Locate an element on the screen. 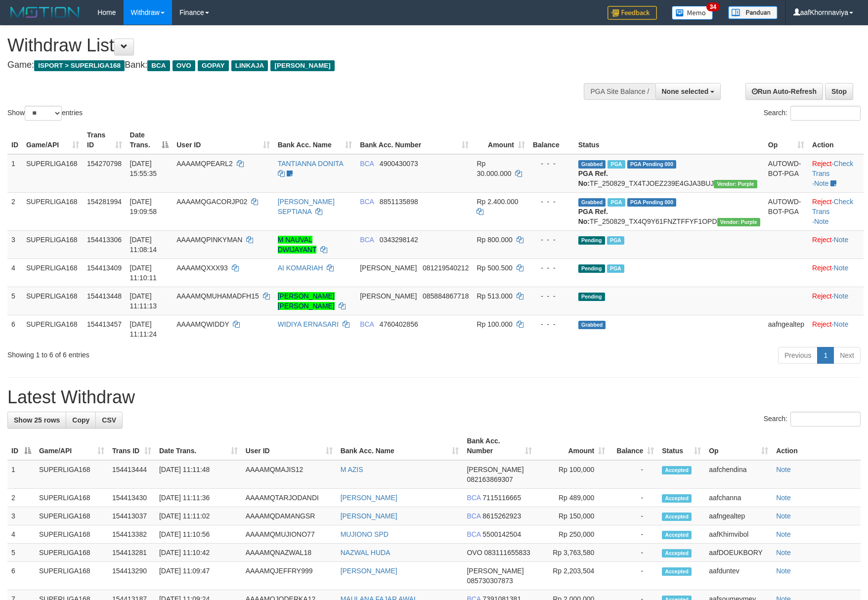  span: Copy 085884867718 to clipboard is located at coordinates (446, 296).